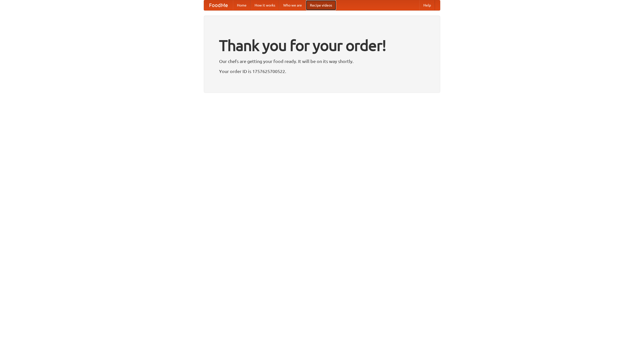 Image resolution: width=644 pixels, height=355 pixels. What do you see at coordinates (293, 6) in the screenshot?
I see `a: Who we are` at bounding box center [293, 6].